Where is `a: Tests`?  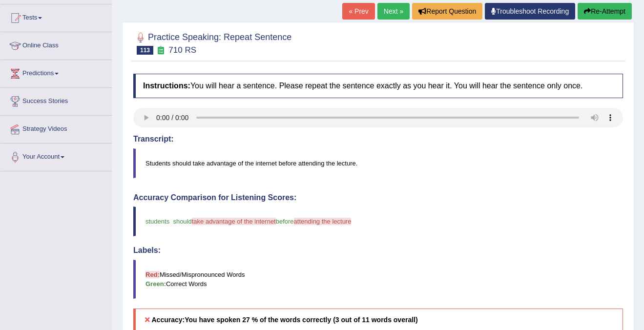 a: Tests is located at coordinates (56, 17).